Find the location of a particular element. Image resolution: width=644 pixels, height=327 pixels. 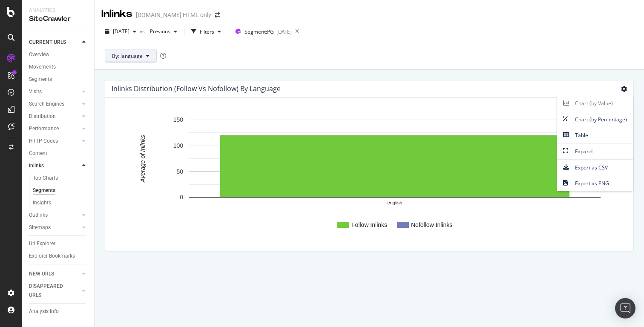

a: Explorer Bookmarks is located at coordinates (58, 256).